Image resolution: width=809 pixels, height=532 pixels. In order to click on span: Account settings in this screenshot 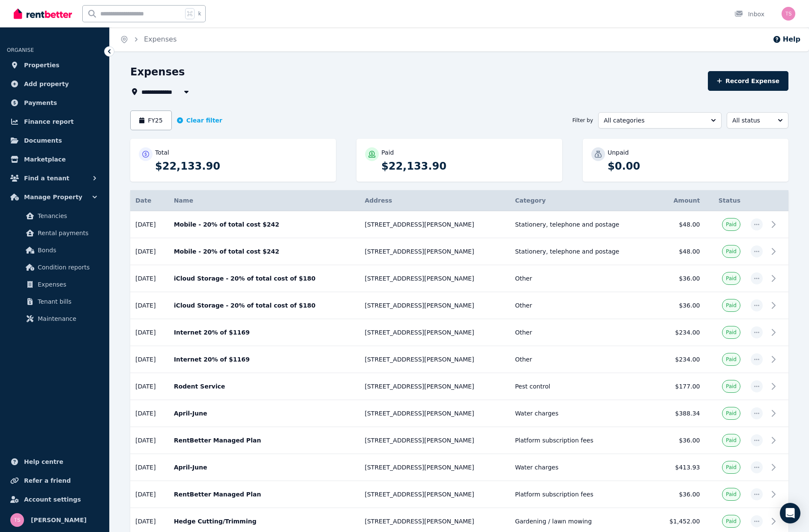, I will do `click(53, 500)`.